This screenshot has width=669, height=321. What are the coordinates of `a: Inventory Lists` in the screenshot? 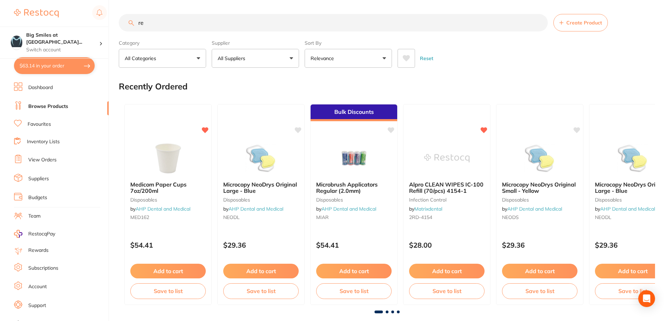 It's located at (43, 142).